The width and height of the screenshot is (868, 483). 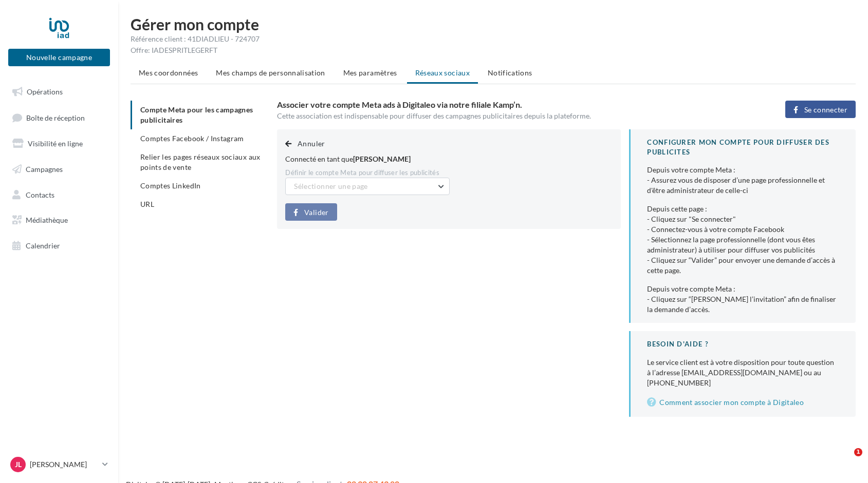 I want to click on span: Mes paramètres, so click(x=370, y=73).